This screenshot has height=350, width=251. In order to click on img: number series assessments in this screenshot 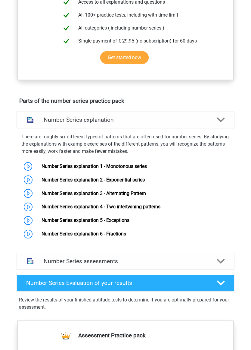, I will do `click(30, 261)`.